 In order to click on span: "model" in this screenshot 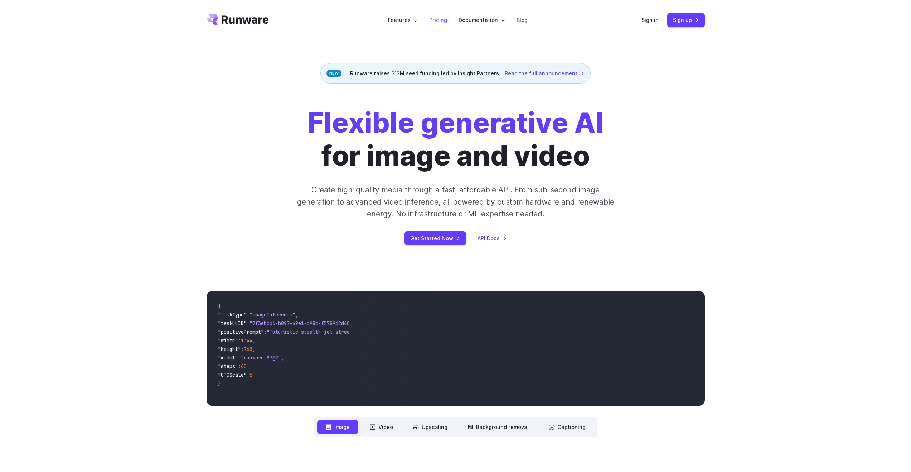, I will do `click(228, 357)`.